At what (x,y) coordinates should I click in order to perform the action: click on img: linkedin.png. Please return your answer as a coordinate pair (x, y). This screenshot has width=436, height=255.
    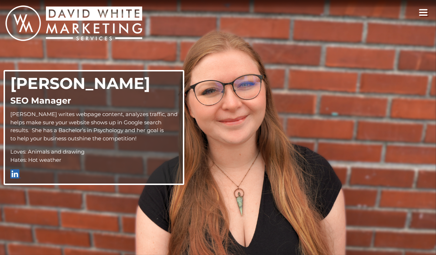
    Looking at the image, I should click on (16, 174).